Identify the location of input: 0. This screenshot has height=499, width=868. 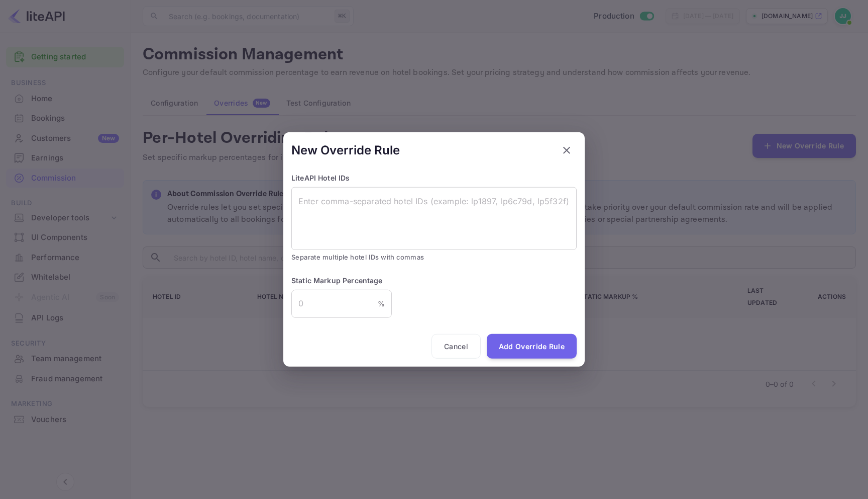
(334, 303).